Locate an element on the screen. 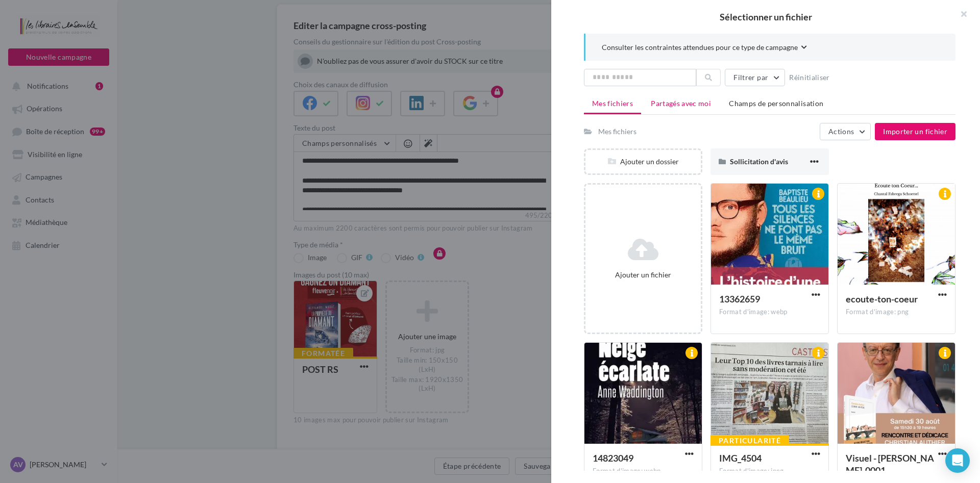 This screenshot has width=980, height=483. span: IMG_4504 is located at coordinates (740, 458).